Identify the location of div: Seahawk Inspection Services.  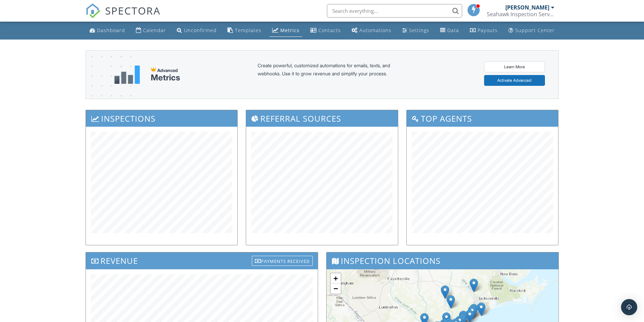
(520, 14).